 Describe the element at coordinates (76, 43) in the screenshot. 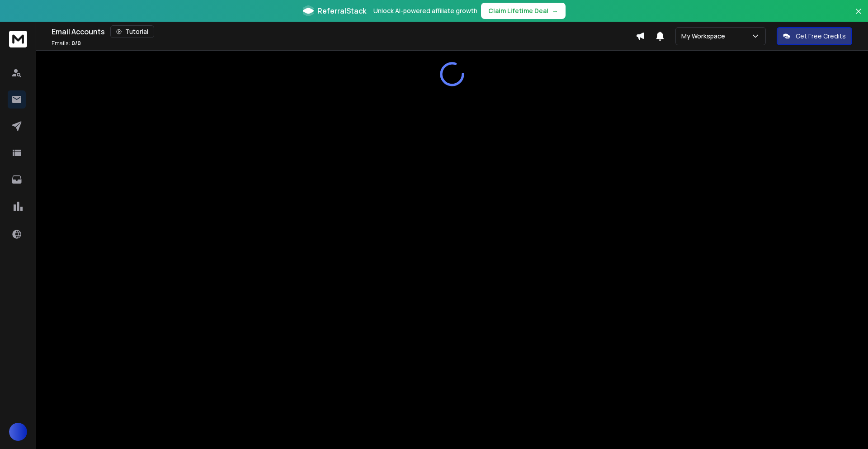

I see `span: 0 / 0` at that location.